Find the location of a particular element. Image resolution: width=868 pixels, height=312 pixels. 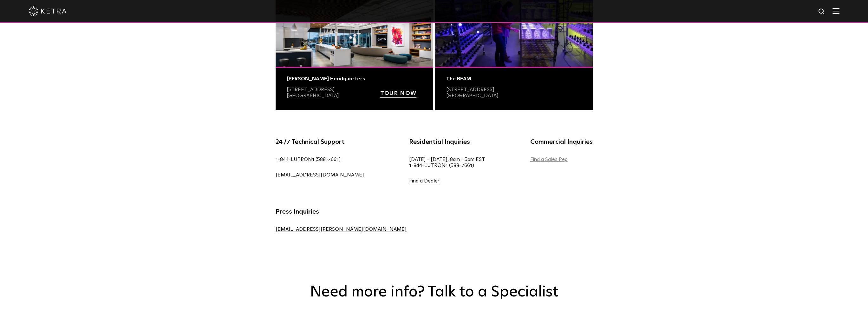

h5: Commercial Inquiries is located at coordinates (561, 142).